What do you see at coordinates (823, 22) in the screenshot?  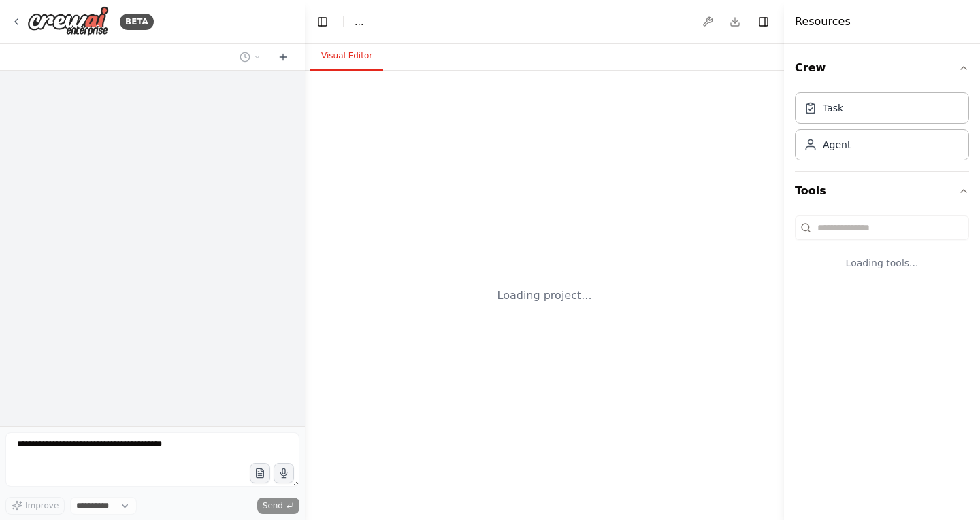 I see `h4: Resources` at bounding box center [823, 22].